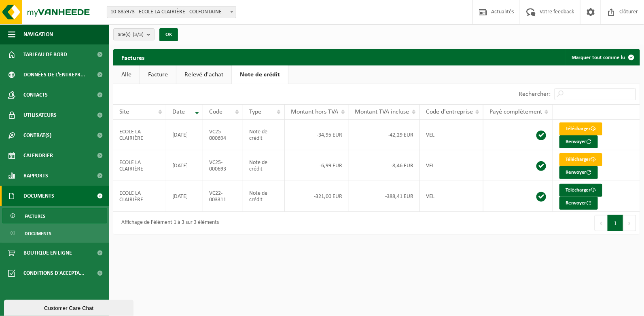 The width and height of the screenshot is (644, 316). Describe the element at coordinates (35, 176) in the screenshot. I see `span: Rapports` at that location.